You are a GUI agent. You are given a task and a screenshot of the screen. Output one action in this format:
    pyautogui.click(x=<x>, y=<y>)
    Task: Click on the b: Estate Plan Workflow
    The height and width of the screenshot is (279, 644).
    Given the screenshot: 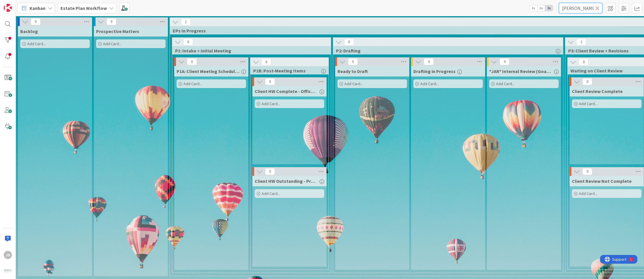 What is the action you would take?
    pyautogui.click(x=84, y=8)
    